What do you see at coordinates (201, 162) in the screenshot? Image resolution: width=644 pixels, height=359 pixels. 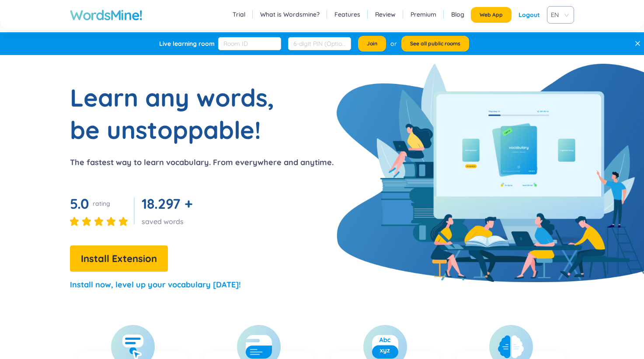 I see `p: The fastest way to learn vocabulary. From everywhere and anytime.` at bounding box center [201, 162].